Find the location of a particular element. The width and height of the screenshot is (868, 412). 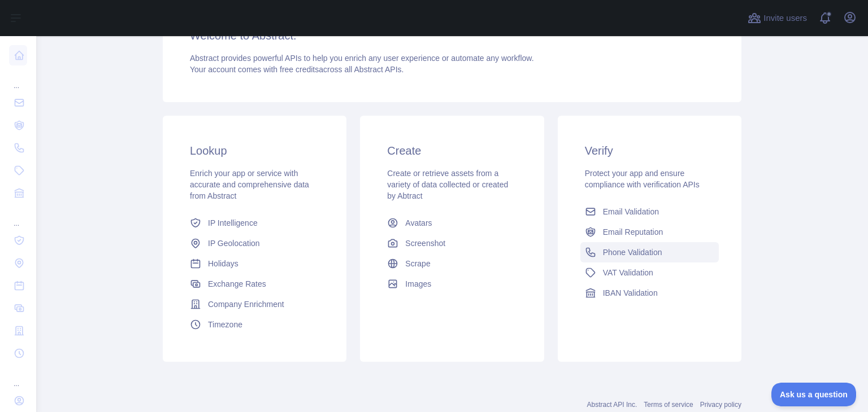

span: Screenshot is located at coordinates (425, 243).